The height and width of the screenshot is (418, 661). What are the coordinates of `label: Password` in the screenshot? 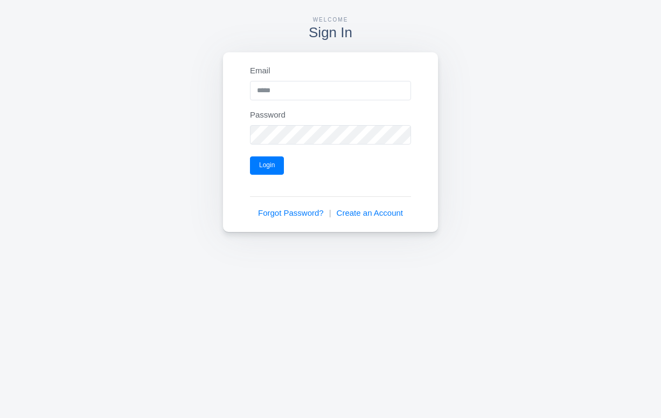 It's located at (268, 115).